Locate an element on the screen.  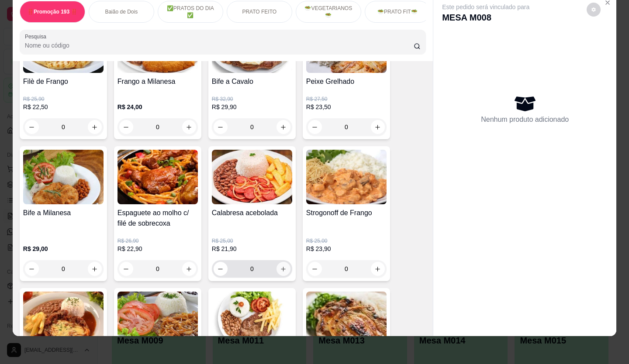
p: ‼️Promoção 193 ‼️ is located at coordinates (52, 12).